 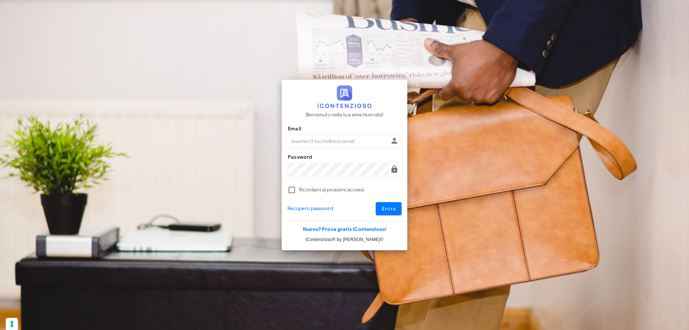 I want to click on label: Password, so click(x=299, y=157).